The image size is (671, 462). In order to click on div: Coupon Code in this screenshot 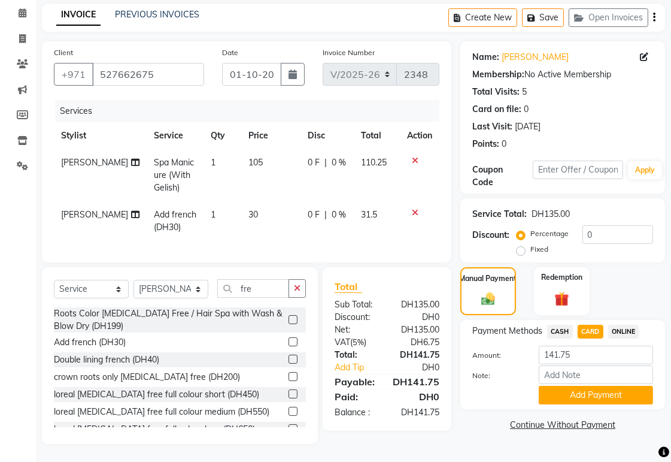, I will do `click(502, 176)`.